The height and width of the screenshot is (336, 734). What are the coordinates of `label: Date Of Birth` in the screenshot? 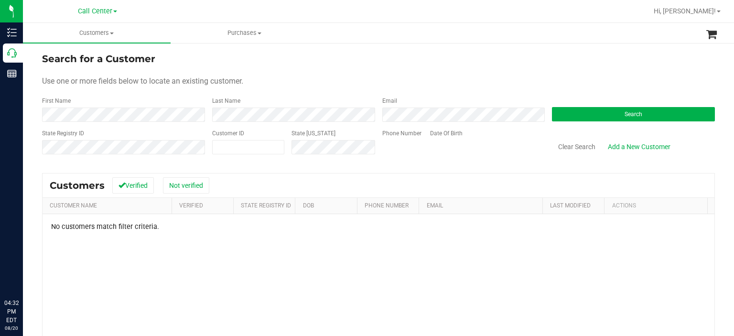 It's located at (446, 133).